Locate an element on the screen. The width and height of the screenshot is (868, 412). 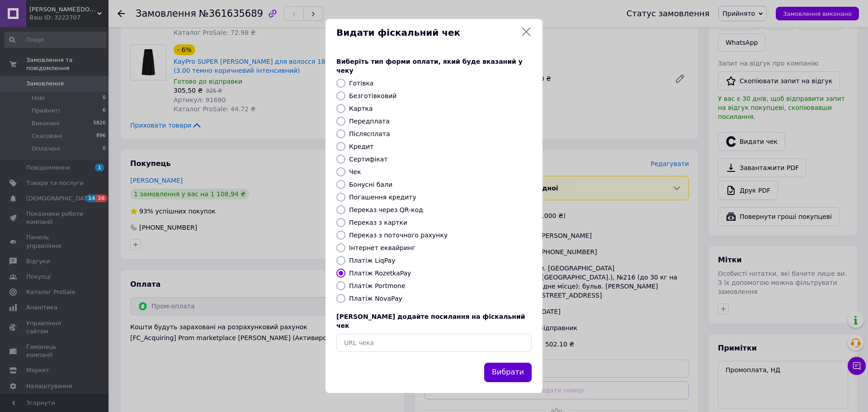
button: Вибрати is located at coordinates (507, 373).